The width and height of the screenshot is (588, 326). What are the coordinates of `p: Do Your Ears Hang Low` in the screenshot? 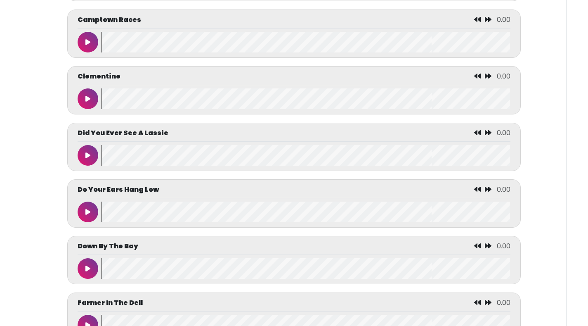 It's located at (118, 190).